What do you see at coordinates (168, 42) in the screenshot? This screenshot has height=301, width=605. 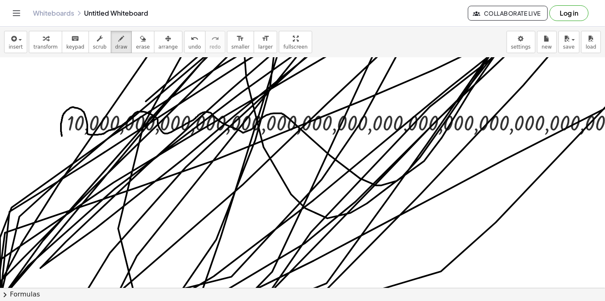 I see `button: arrange` at bounding box center [168, 42].